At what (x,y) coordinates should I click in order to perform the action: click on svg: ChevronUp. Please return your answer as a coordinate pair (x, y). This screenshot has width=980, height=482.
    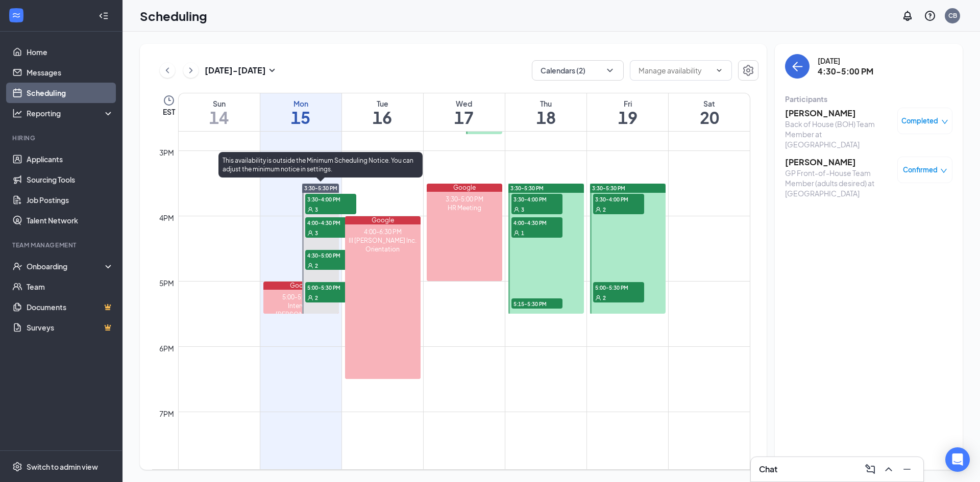
    Looking at the image, I should click on (888, 469).